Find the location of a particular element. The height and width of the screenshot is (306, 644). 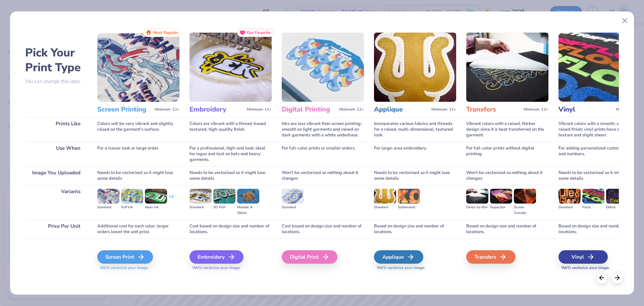

div: Puff Ink is located at coordinates (132, 207).